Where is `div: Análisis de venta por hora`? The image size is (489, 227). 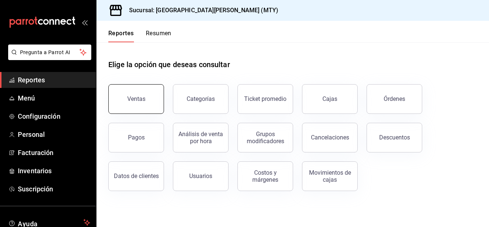 div: Análisis de venta por hora is located at coordinates (201, 138).